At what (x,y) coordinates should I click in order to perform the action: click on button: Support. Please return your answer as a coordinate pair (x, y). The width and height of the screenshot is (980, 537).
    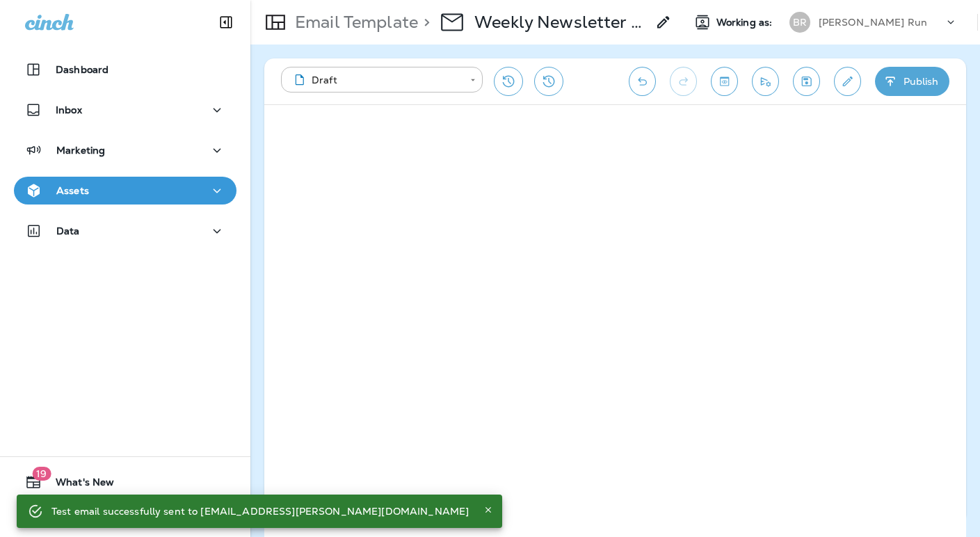
    Looking at the image, I should click on (125, 515).